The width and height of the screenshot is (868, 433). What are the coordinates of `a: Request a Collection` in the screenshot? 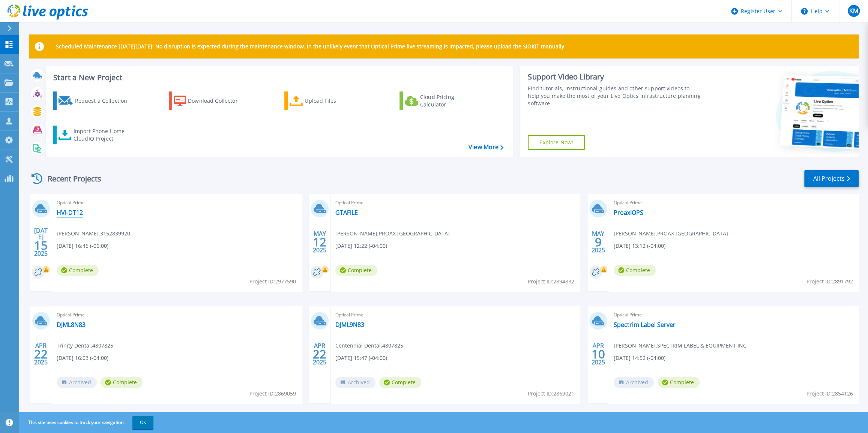 It's located at (95, 101).